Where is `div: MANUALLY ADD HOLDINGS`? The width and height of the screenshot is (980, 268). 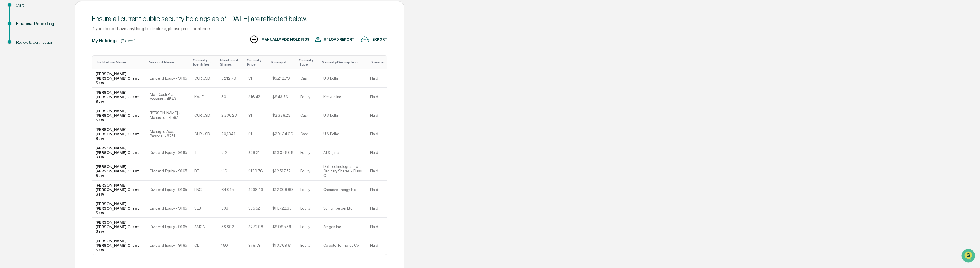
div: MANUALLY ADD HOLDINGS is located at coordinates (286, 40).